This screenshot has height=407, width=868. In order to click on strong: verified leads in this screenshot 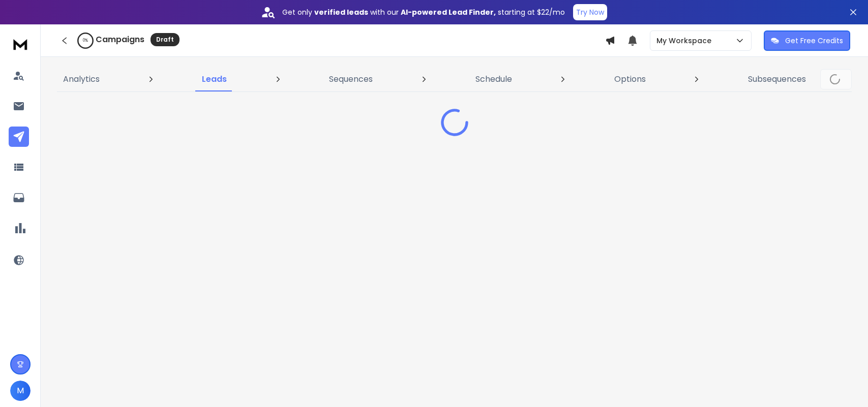, I will do `click(341, 13)`.